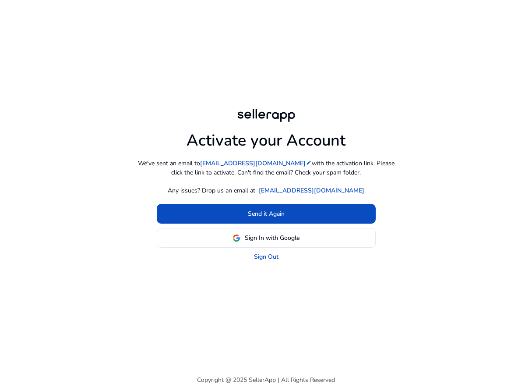  Describe the element at coordinates (266, 137) in the screenshot. I see `h1: Activate your Account` at that location.